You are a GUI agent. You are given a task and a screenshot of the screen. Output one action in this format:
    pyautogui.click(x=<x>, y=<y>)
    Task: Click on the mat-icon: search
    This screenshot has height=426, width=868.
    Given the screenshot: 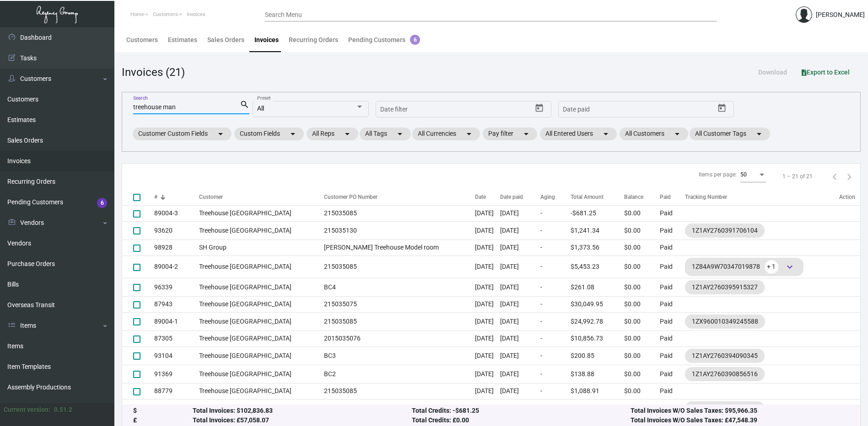 What is the action you would take?
    pyautogui.click(x=244, y=105)
    